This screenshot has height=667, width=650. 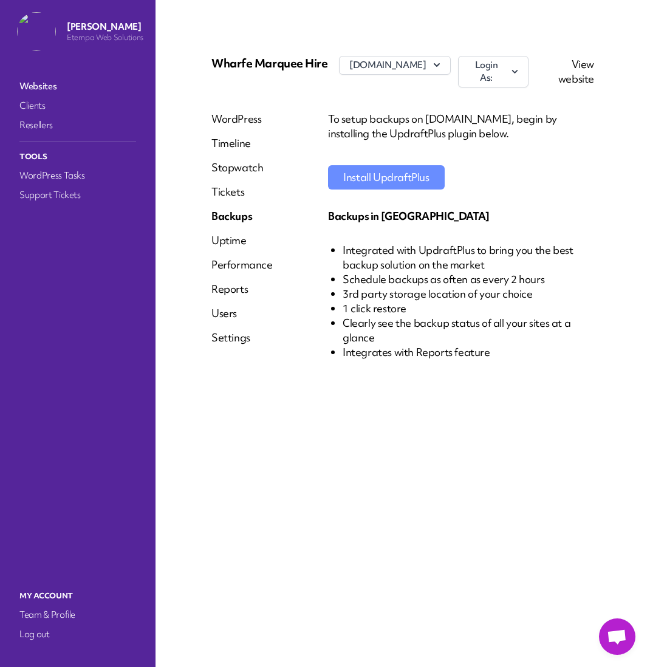 I want to click on p: Etempa Web Solutions, so click(x=105, y=38).